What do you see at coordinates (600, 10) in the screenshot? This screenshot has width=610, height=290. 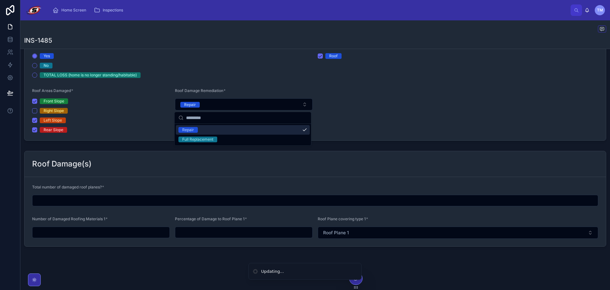 I see `span: TM` at bounding box center [600, 10].